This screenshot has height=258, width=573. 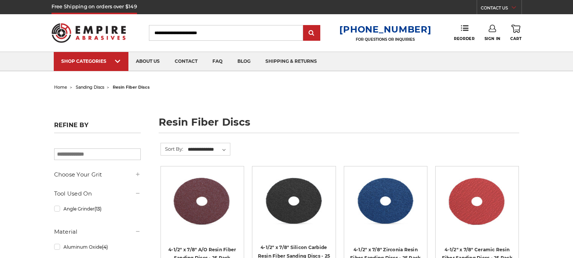 I want to click on div: SHOP CATEGORIES, so click(x=91, y=61).